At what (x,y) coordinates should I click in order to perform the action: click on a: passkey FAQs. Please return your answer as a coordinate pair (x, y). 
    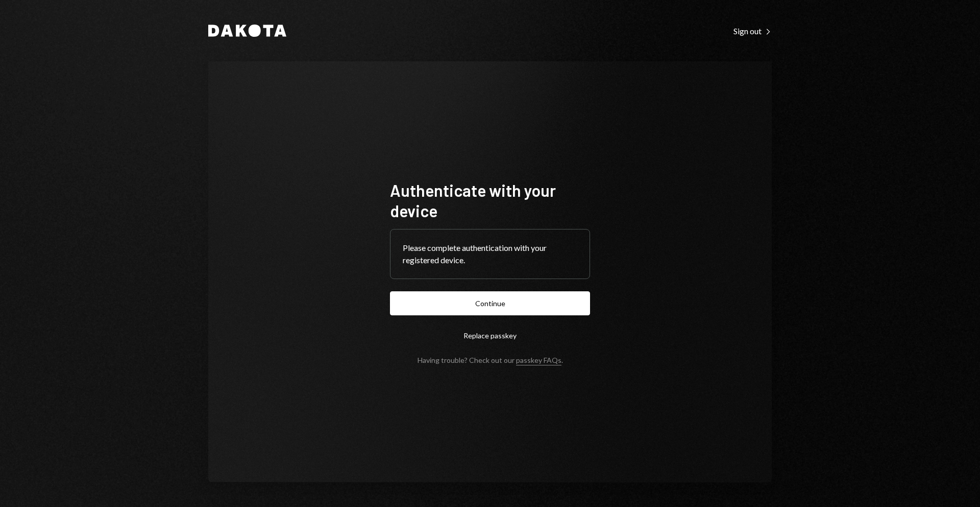
    Looking at the image, I should click on (538, 360).